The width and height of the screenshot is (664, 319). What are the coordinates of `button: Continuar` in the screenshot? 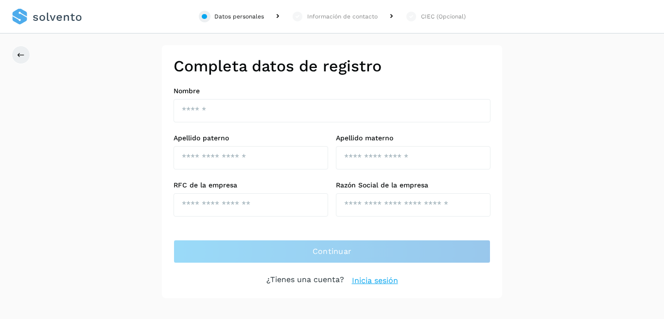 It's located at (332, 252).